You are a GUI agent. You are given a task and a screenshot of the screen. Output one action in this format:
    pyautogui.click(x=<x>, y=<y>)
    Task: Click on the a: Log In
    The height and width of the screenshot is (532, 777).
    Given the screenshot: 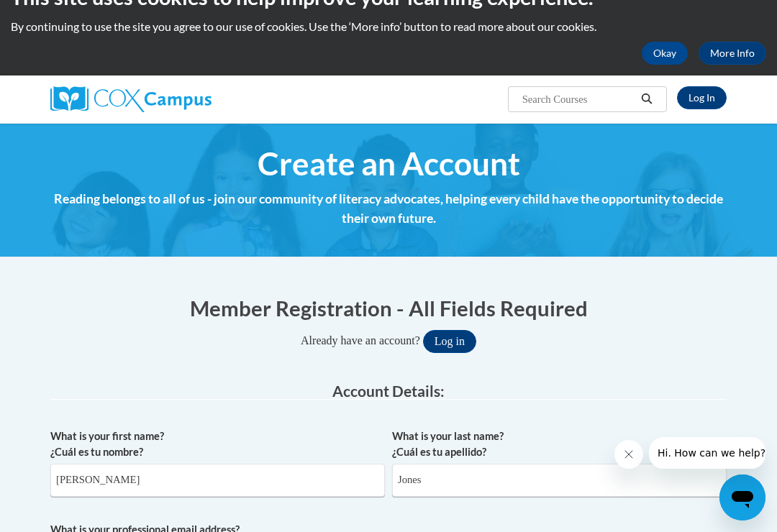 What is the action you would take?
    pyautogui.click(x=702, y=98)
    